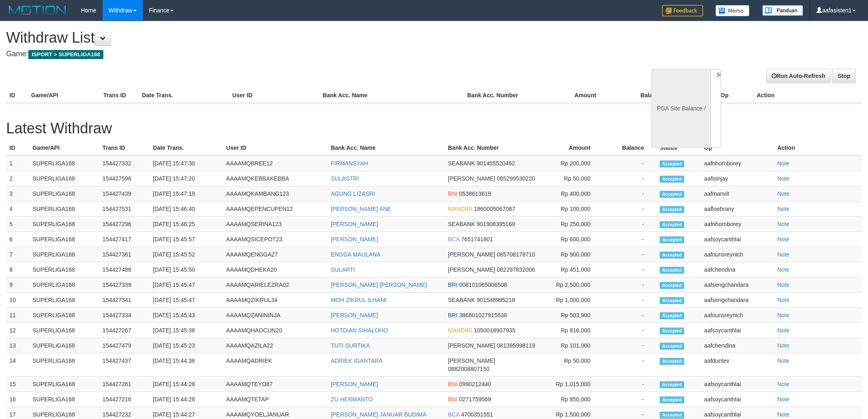 This screenshot has width=868, height=419. What do you see at coordinates (477, 239) in the screenshot?
I see `span: 7651741801` at bounding box center [477, 239].